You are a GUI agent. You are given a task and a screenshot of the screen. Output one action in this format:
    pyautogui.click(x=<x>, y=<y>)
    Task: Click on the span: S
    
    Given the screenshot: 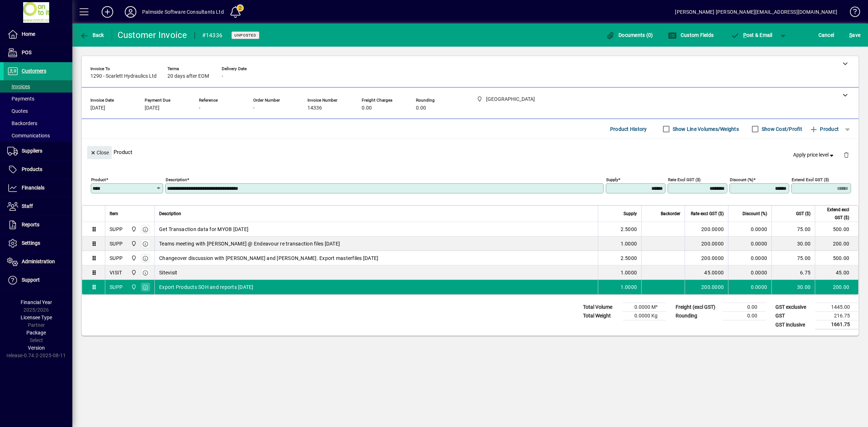 What is the action you would take?
    pyautogui.click(x=851, y=35)
    